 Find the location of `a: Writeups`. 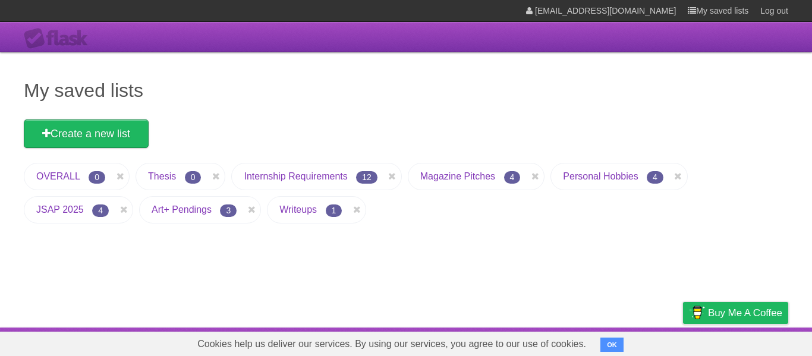

a: Writeups is located at coordinates (298, 209).